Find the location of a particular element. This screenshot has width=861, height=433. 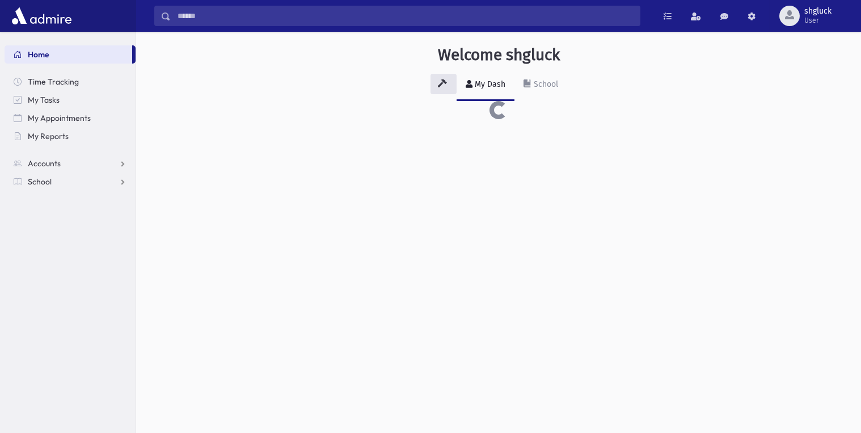

span: My Tasks is located at coordinates (44, 100).